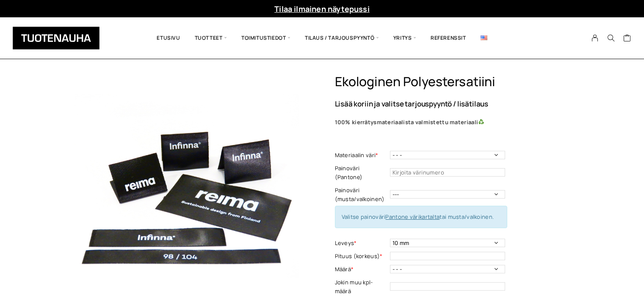 The width and height of the screenshot is (644, 297). Describe the element at coordinates (418, 217) in the screenshot. I see `span: Valitse painoväri tai musta/valkoinen.` at that location.